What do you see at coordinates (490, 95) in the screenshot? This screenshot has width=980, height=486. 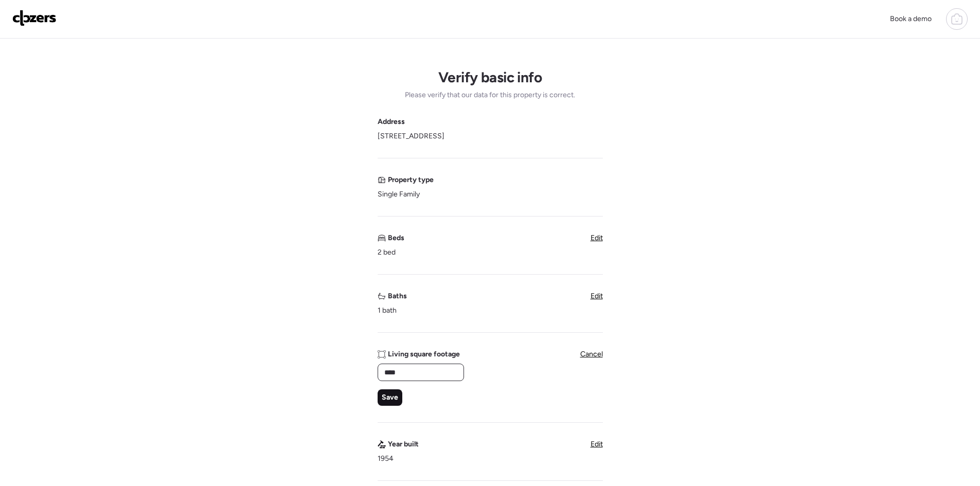 I see `span: Please verify that our data for this property is correct.` at bounding box center [490, 95].